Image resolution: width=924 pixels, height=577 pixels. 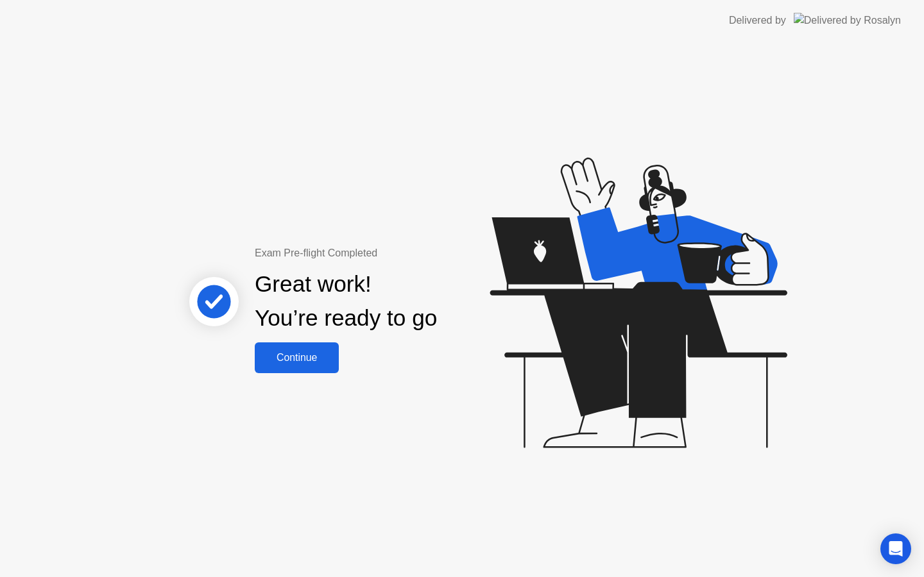 What do you see at coordinates (296, 358) in the screenshot?
I see `button: Continue` at bounding box center [296, 358].